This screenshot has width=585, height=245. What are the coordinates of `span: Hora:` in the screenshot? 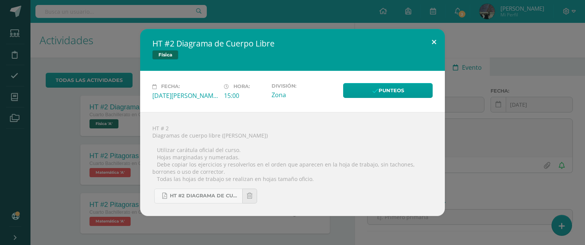 It's located at (241, 86).